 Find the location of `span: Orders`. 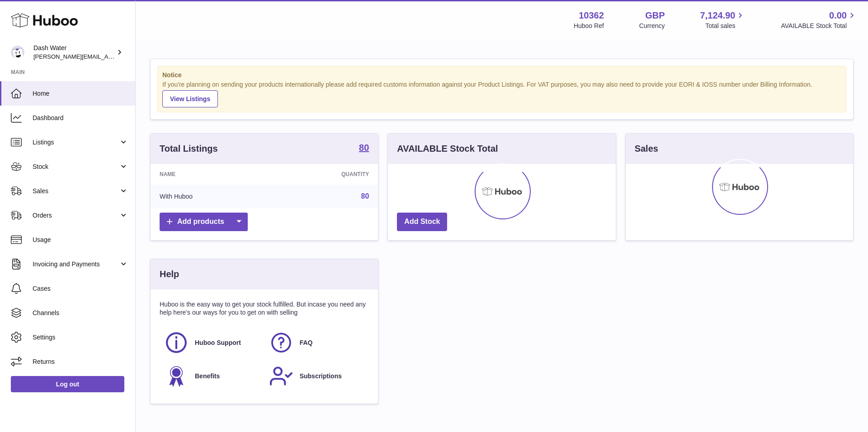

span: Orders is located at coordinates (75, 215).